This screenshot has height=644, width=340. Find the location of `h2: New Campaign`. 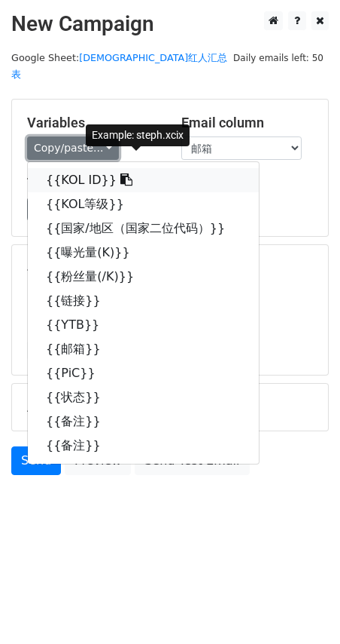

h2: New Campaign is located at coordinates (170, 24).